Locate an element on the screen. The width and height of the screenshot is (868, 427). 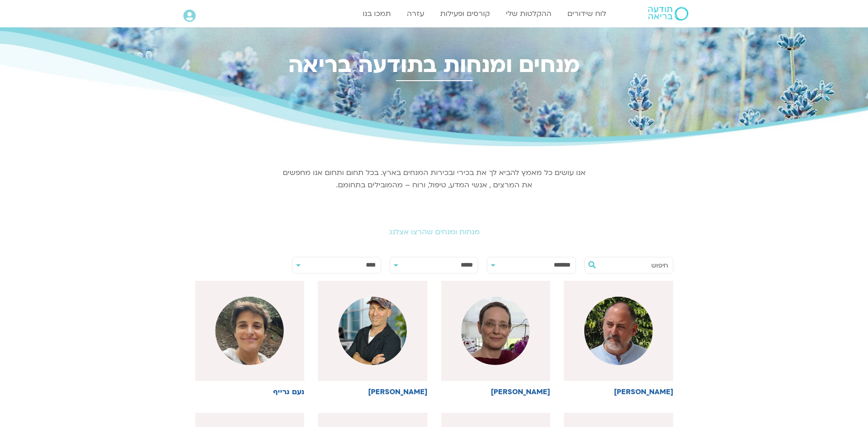
a: ההקלטות שלי is located at coordinates (528, 14).